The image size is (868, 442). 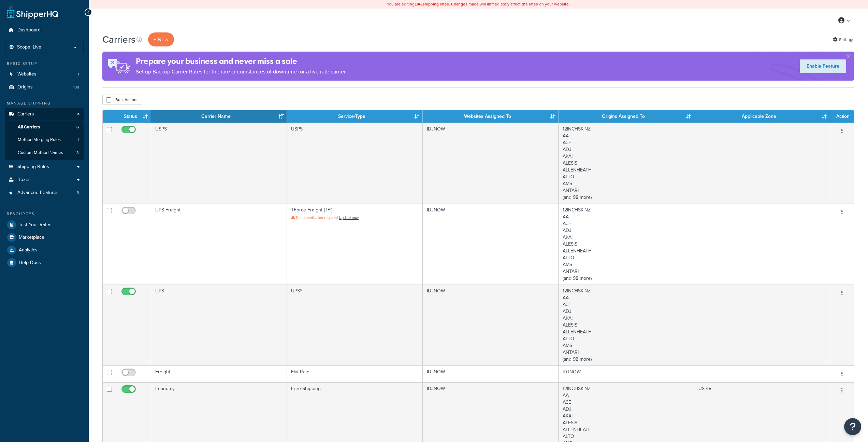 What do you see at coordinates (45, 127) in the screenshot?
I see `a: All Carriers 6` at bounding box center [45, 127].